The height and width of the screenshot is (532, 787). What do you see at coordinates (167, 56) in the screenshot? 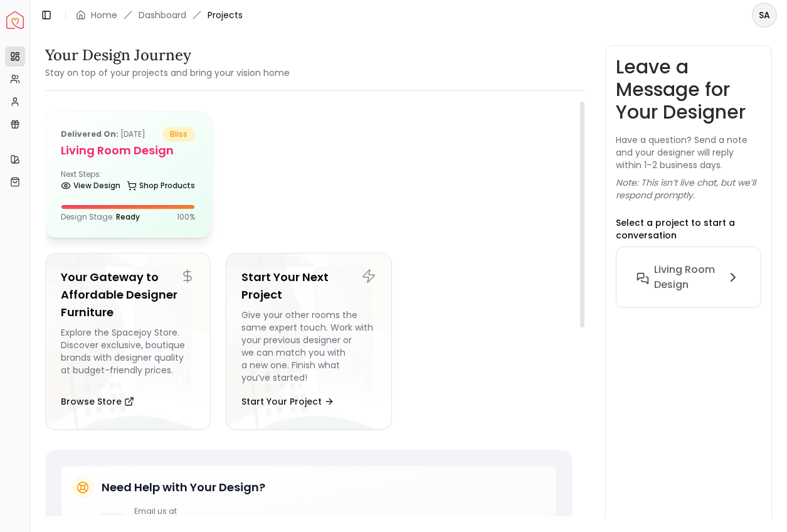
I see `h3: Your Design Journey` at bounding box center [167, 56].